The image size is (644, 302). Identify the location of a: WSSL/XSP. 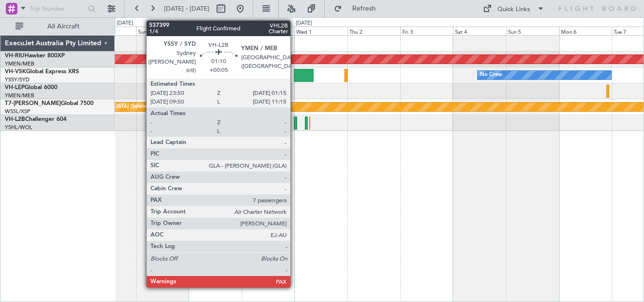
(17, 112).